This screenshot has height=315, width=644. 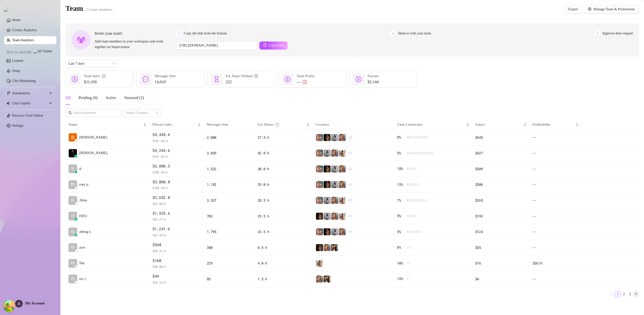 I want to click on span: $ 40.00 /h, so click(x=176, y=266).